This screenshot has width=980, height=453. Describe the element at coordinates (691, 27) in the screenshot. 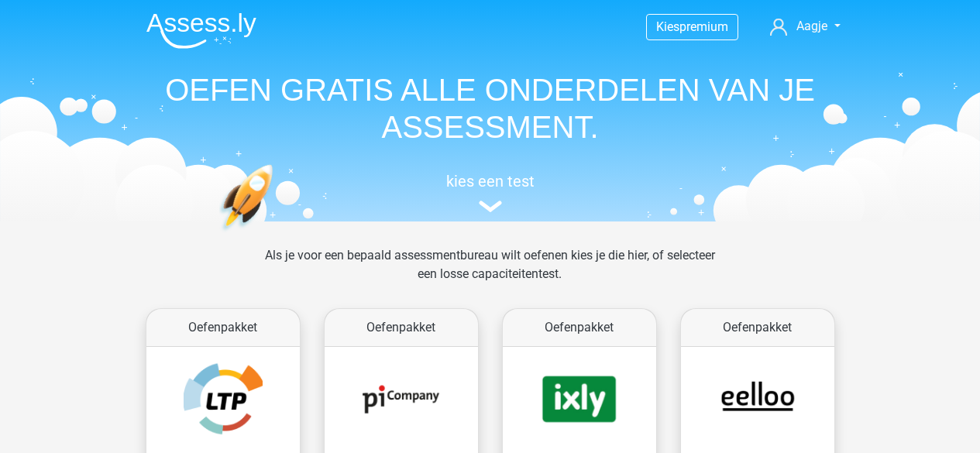

I see `a: Kiespremium` at that location.